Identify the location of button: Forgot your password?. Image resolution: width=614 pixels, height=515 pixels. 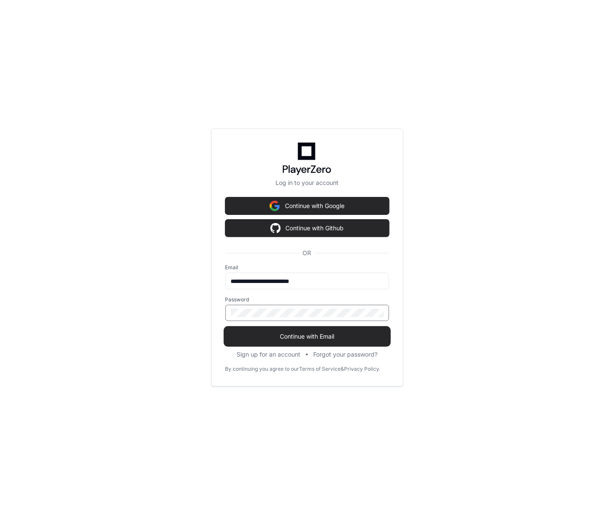
(345, 355).